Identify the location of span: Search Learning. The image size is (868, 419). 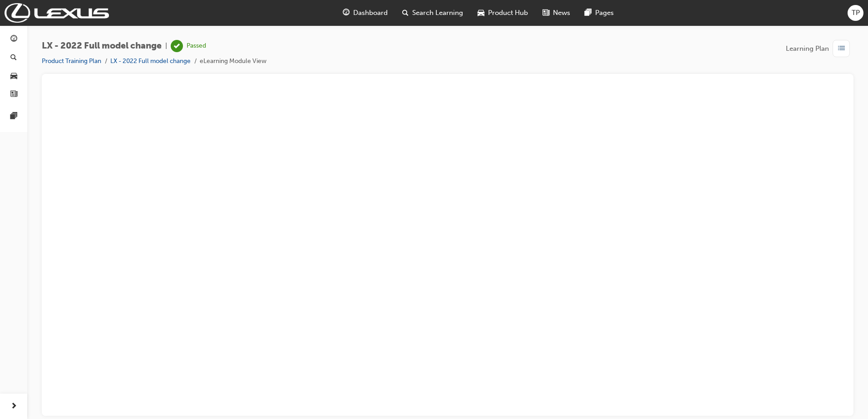
(438, 13).